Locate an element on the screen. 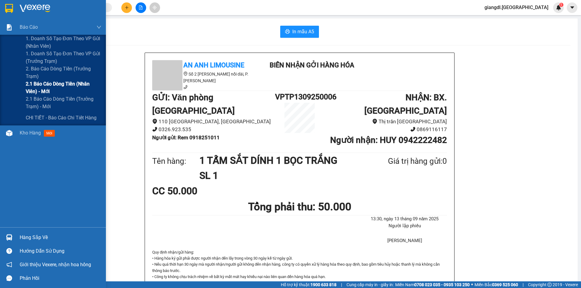 The width and height of the screenshot is (581, 288). li: 0326.923.535 is located at coordinates (214, 129).